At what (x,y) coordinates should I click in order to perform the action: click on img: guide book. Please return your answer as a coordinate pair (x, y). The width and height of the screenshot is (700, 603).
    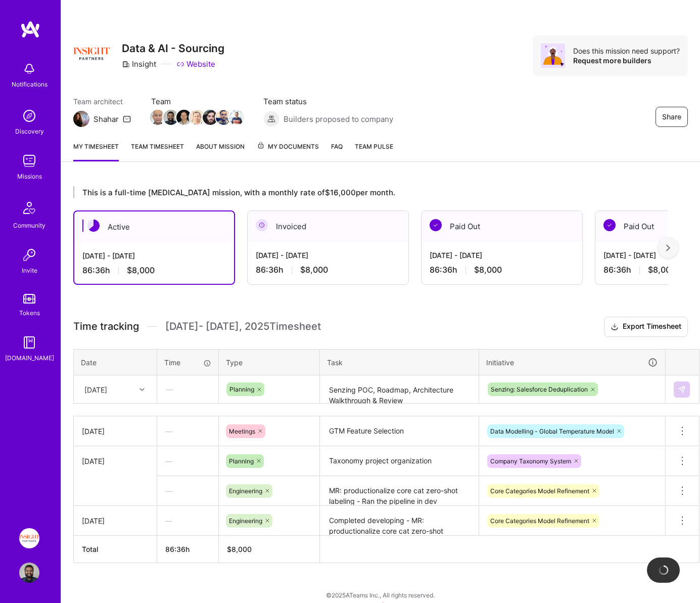
    Looking at the image, I should click on (29, 342).